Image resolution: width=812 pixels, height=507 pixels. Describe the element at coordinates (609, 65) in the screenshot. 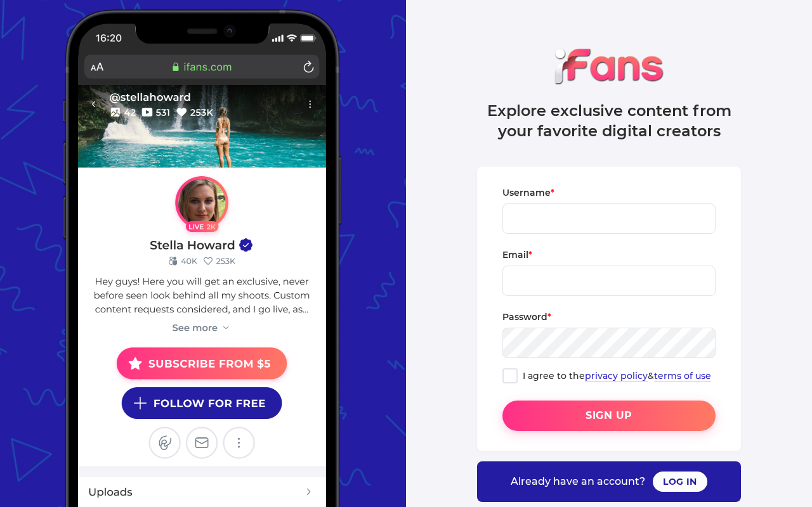

I see `img: iFans` at that location.